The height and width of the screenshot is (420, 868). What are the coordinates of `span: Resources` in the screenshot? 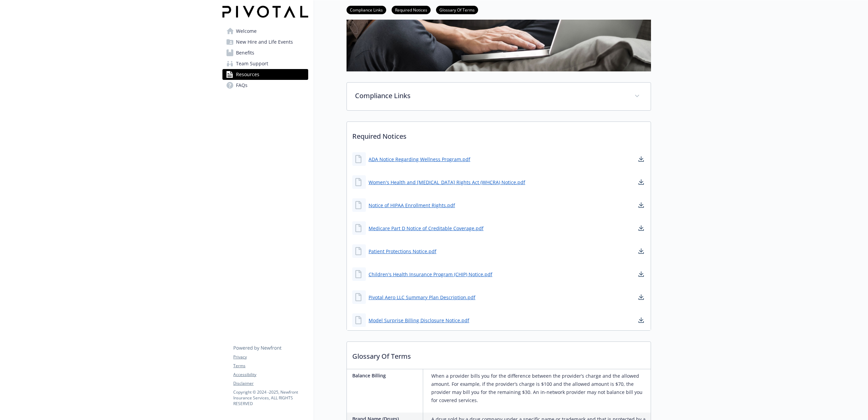 It's located at (248, 75).